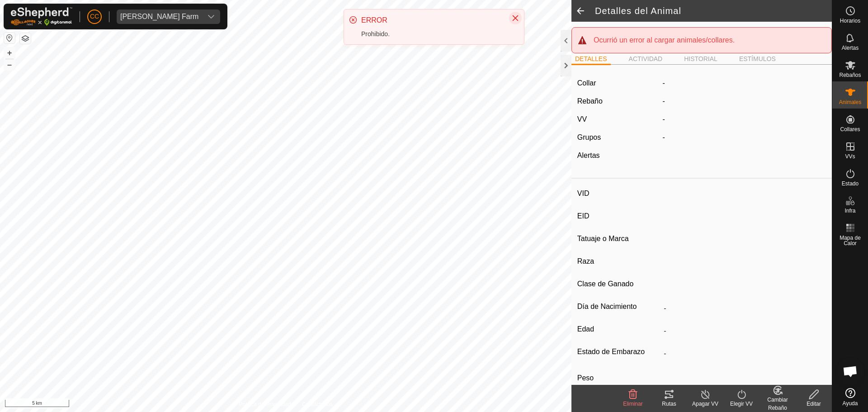  What do you see at coordinates (42, 16) in the screenshot?
I see `img: Logo Gallagher` at bounding box center [42, 16].